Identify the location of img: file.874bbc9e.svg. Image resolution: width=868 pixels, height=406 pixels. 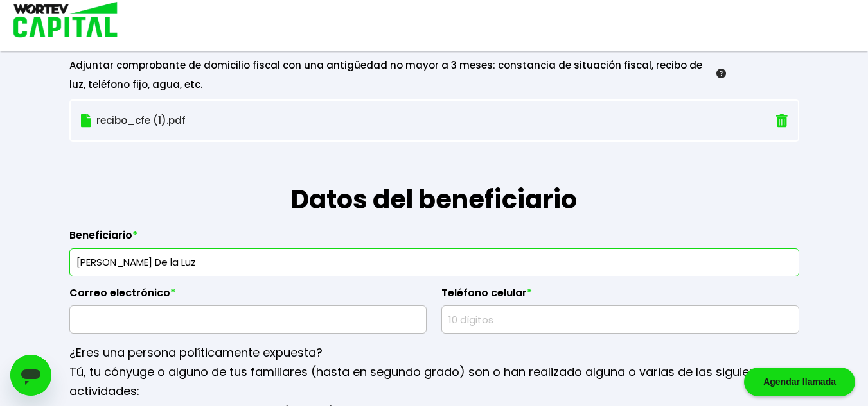
(86, 121).